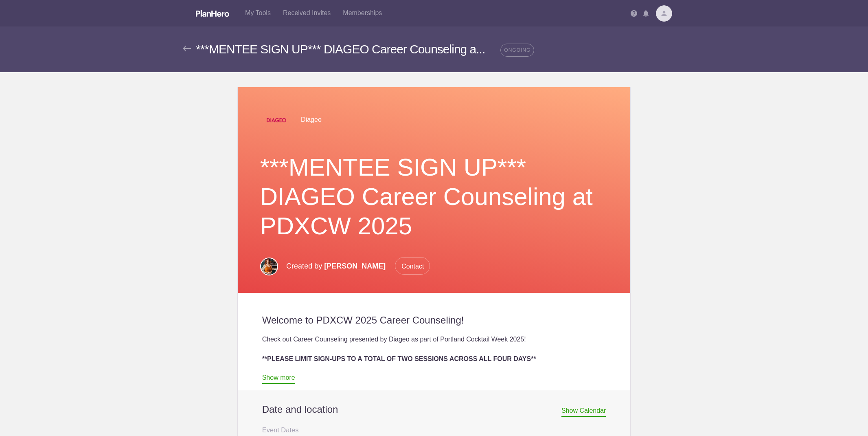  I want to click on span: ONGOING, so click(517, 50).